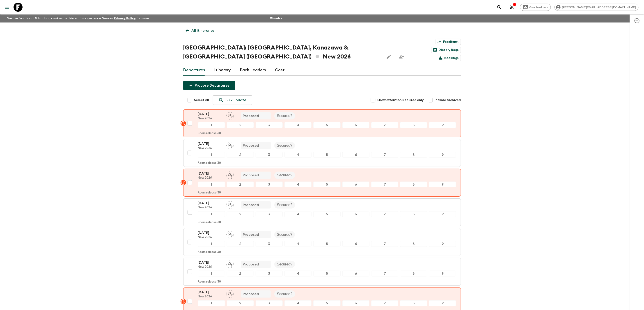  Describe the element at coordinates (401, 100) in the screenshot. I see `span: Show Attention Required only` at that location.